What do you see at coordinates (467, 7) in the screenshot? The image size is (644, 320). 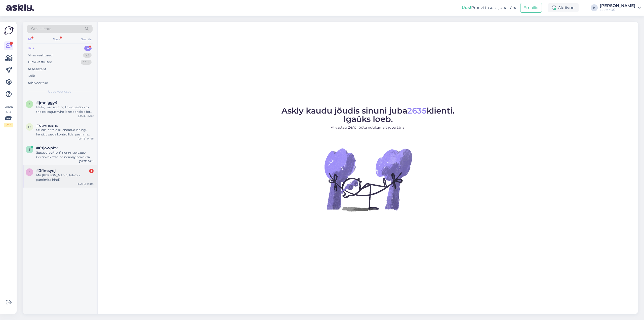 I see `b: Uus!` at bounding box center [467, 7].